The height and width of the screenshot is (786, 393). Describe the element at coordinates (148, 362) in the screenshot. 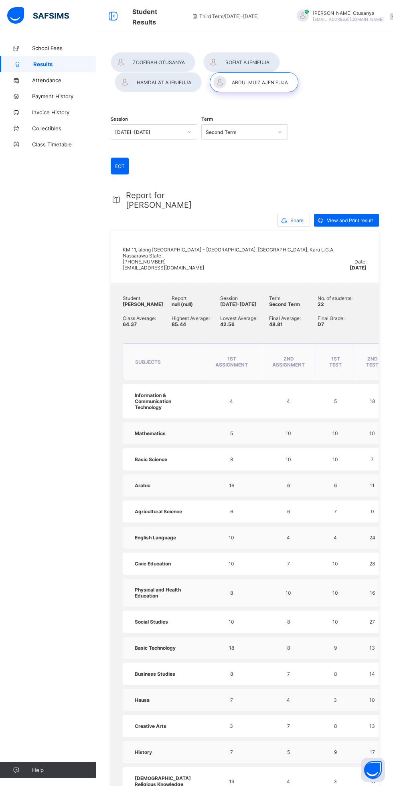

I see `span: subjects` at that location.